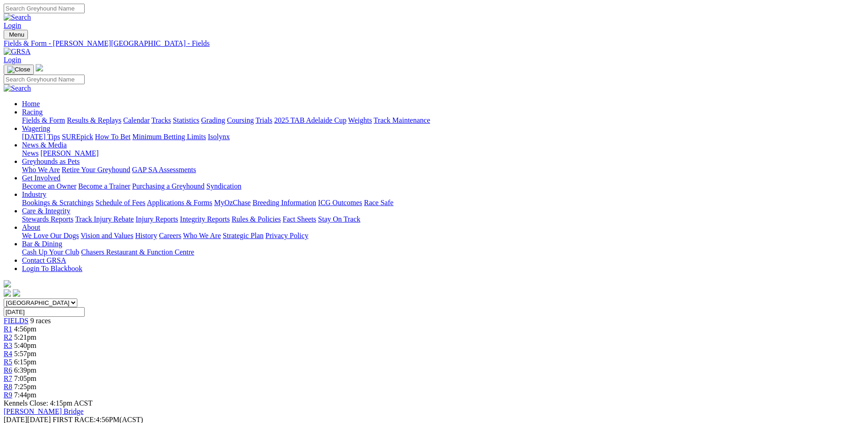  I want to click on a: Results & Replays, so click(94, 119).